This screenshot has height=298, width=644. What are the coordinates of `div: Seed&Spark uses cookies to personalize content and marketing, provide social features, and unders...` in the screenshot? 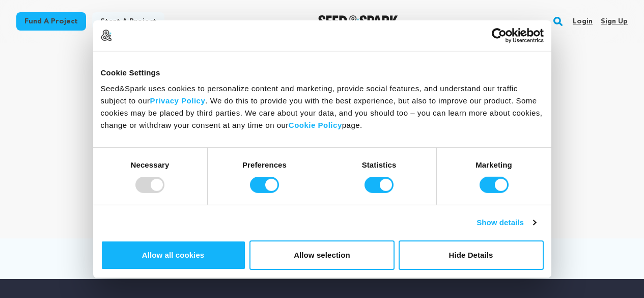 It's located at (322, 107).